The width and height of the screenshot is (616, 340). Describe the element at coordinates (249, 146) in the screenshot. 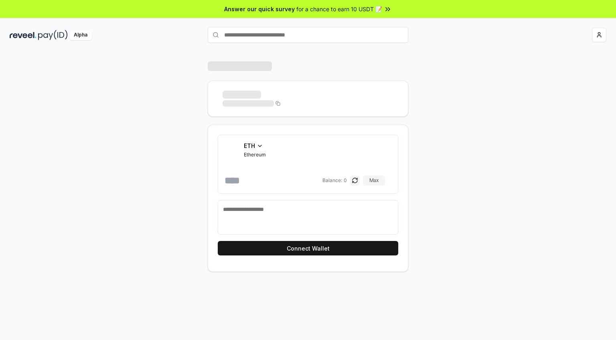

I see `span: ETH` at that location.